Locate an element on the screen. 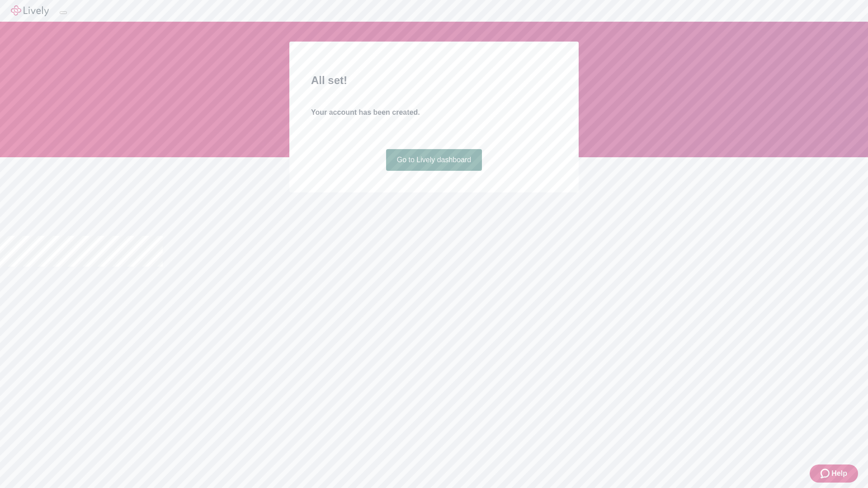 This screenshot has height=488, width=868. button: Zendesk support iconHelp is located at coordinates (833, 474).